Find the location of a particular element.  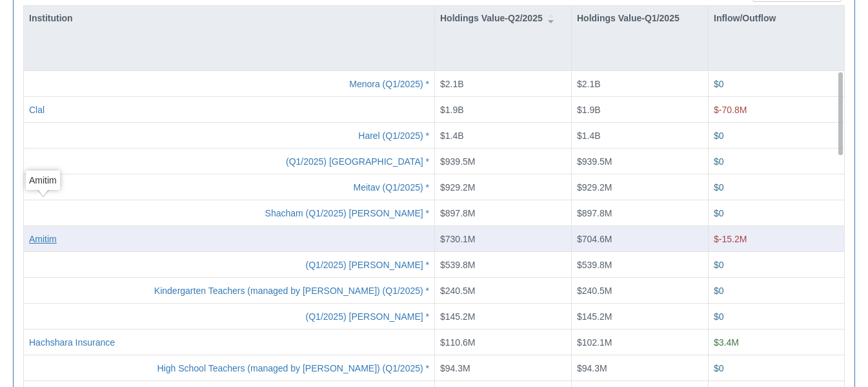

span: $102.1M is located at coordinates (594, 341).